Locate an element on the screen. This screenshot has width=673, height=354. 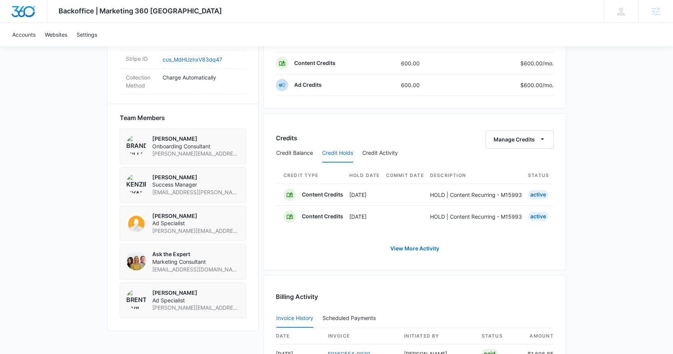
p: Ask the Expert is located at coordinates (196, 254).